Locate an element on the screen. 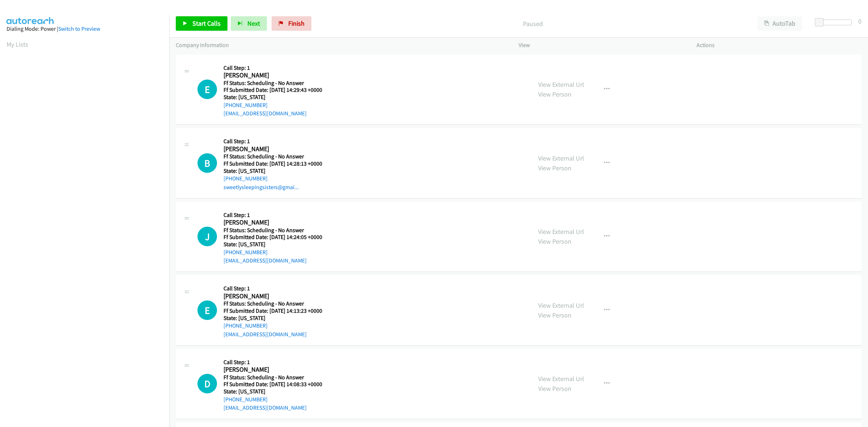 Image resolution: width=868 pixels, height=427 pixels. p: Paused is located at coordinates (533, 23).